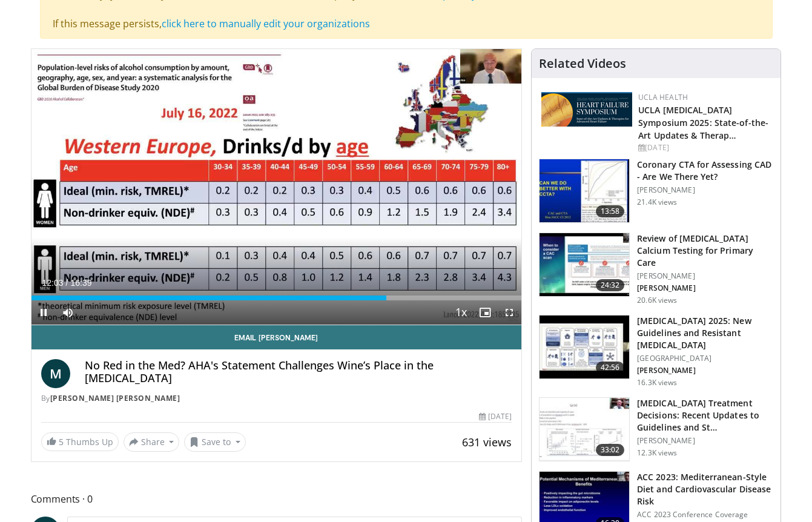 This screenshot has width=812, height=522. I want to click on span: 12:03, so click(53, 283).